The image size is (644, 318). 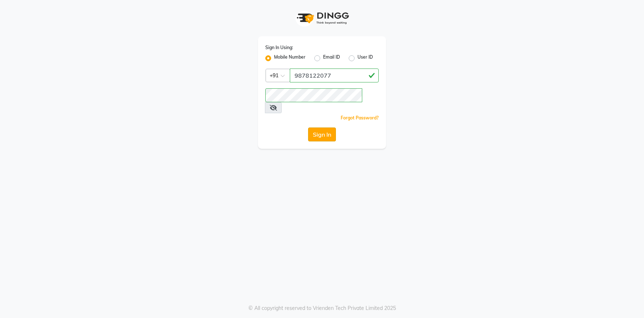 What do you see at coordinates (322, 134) in the screenshot?
I see `button: Sign In` at bounding box center [322, 134].